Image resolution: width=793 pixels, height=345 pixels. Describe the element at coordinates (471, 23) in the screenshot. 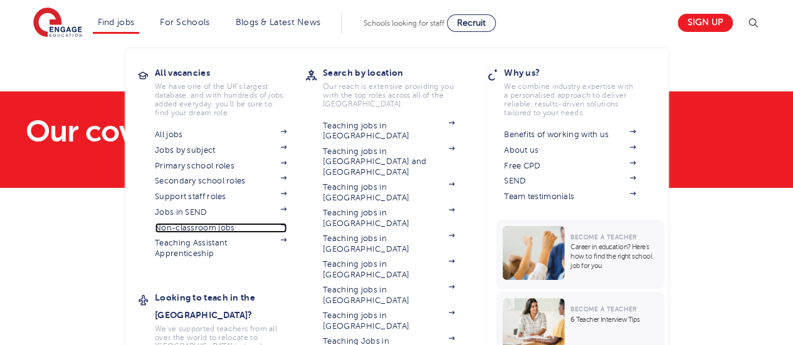

I see `span: Recruit` at that location.